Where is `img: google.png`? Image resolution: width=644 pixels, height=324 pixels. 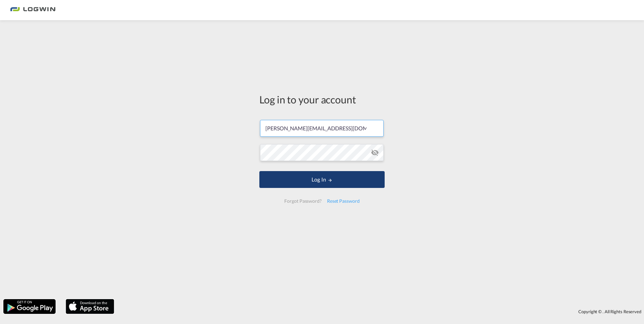 img: google.png is located at coordinates (29, 306).